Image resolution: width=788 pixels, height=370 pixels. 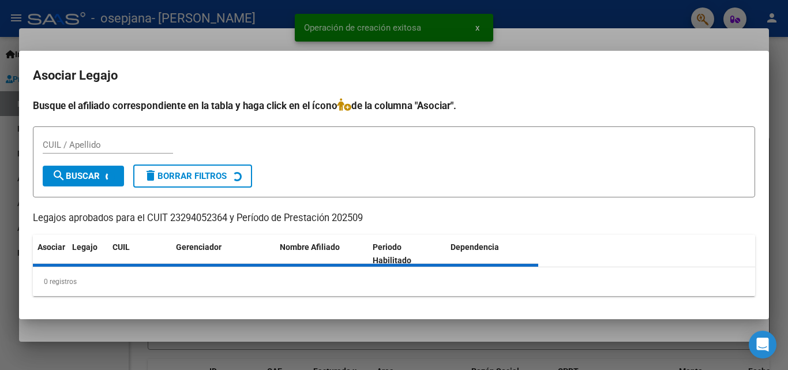 What do you see at coordinates (193, 176) in the screenshot?
I see `button: Borrar Filtros` at bounding box center [193, 176].